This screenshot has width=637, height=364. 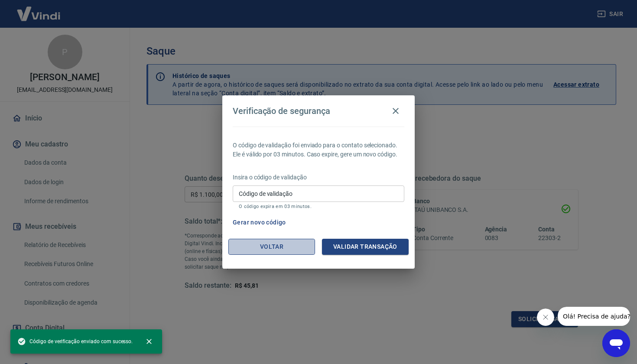 What do you see at coordinates (318, 178) in the screenshot?
I see `p: Insira o código de validação` at bounding box center [318, 178].